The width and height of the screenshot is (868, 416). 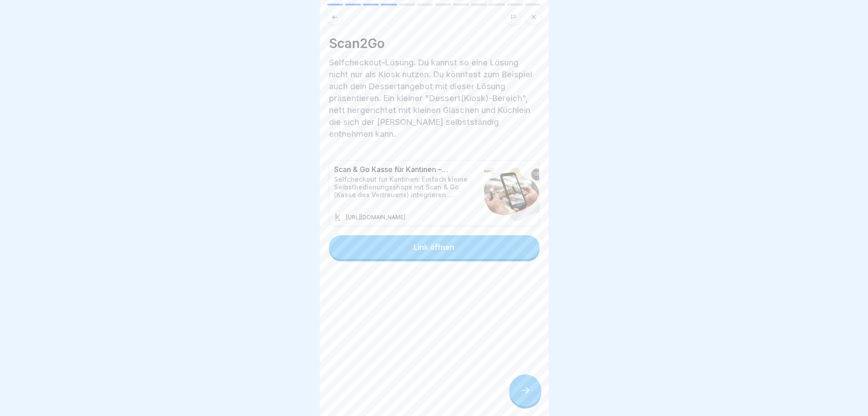 What do you see at coordinates (434, 247) in the screenshot?
I see `div: Link öffnen` at bounding box center [434, 247].